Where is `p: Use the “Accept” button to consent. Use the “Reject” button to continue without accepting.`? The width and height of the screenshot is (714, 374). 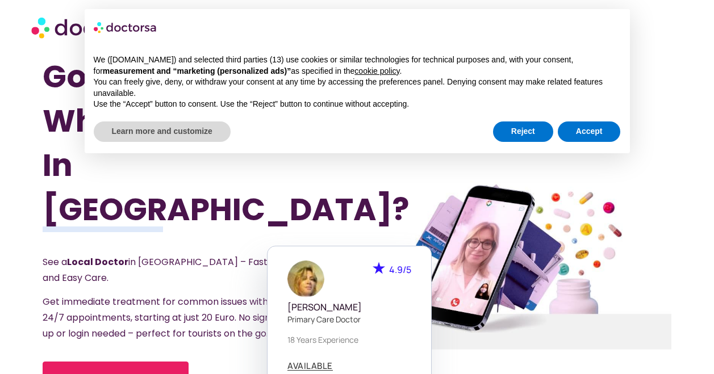
p: Use the “Accept” button to consent. Use the “Reject” button to continue without accepting. is located at coordinates (357, 105).